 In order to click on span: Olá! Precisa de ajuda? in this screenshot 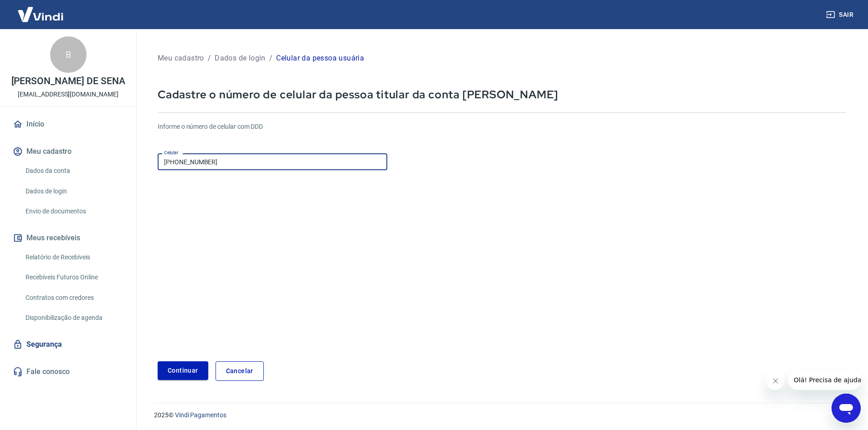, I will do `click(41, 10)`.